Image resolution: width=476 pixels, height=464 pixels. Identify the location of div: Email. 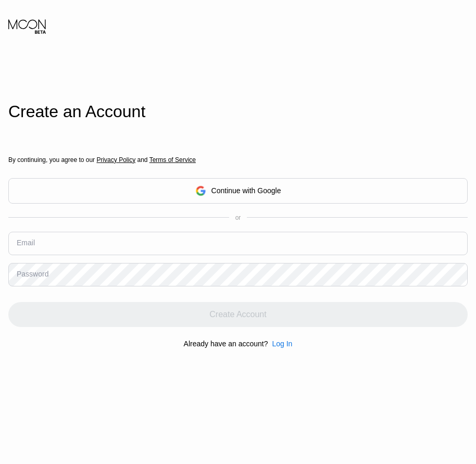
(25, 242).